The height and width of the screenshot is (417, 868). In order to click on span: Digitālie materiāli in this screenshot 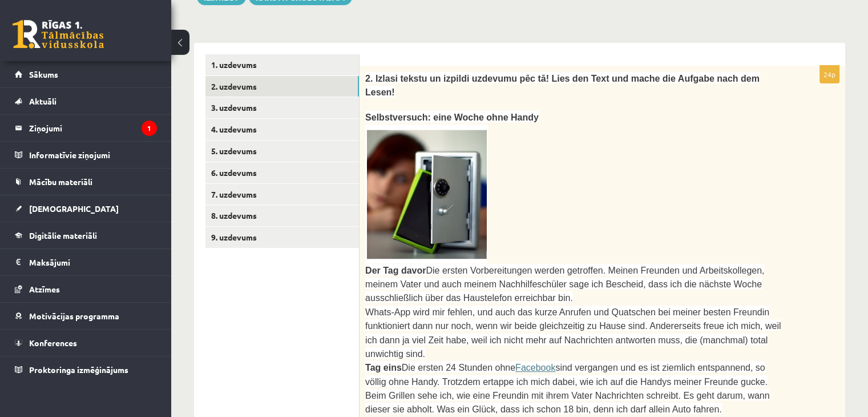, I will do `click(63, 235)`.